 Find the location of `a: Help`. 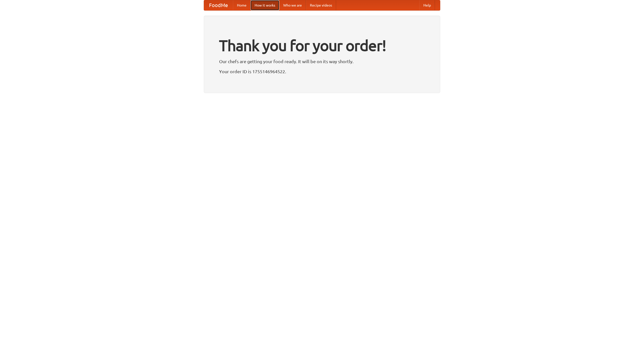

a: Help is located at coordinates (427, 5).